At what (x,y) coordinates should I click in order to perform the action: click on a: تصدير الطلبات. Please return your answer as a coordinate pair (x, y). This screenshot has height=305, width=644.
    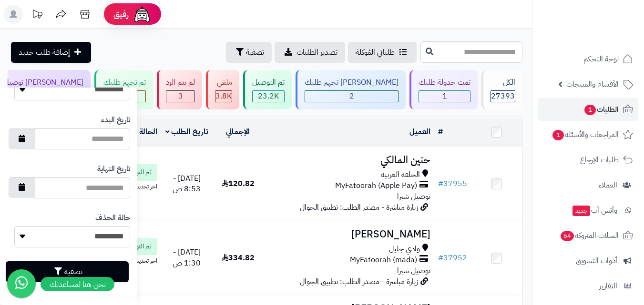
    Looking at the image, I should click on (310, 52).